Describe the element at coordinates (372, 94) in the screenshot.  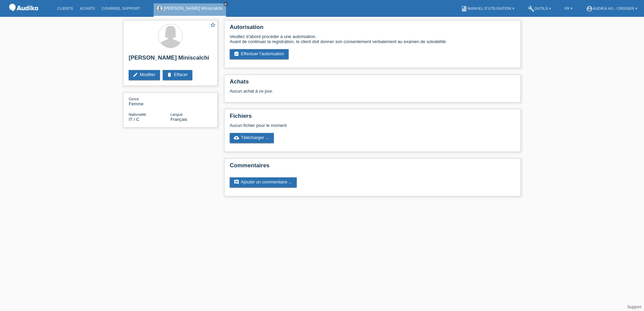
I see `div: Aucun achat à ce jour.` at that location.